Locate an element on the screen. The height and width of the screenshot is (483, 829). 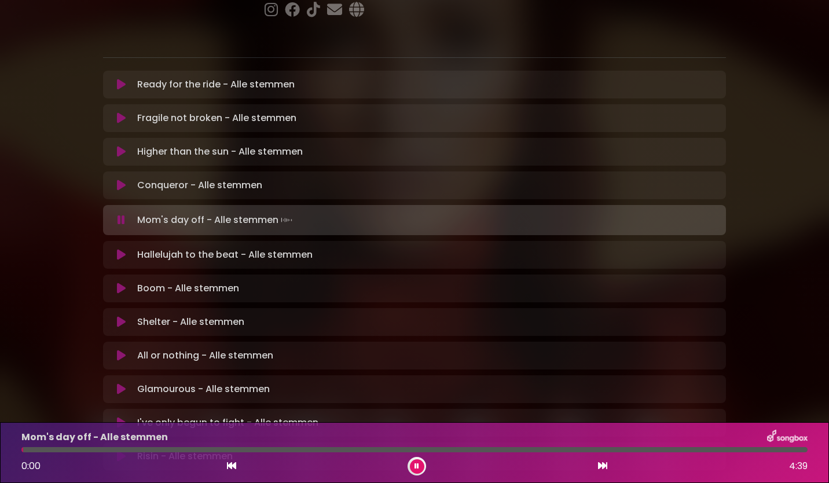
p: Conqueror - Alle stemmen is located at coordinates (200, 185).